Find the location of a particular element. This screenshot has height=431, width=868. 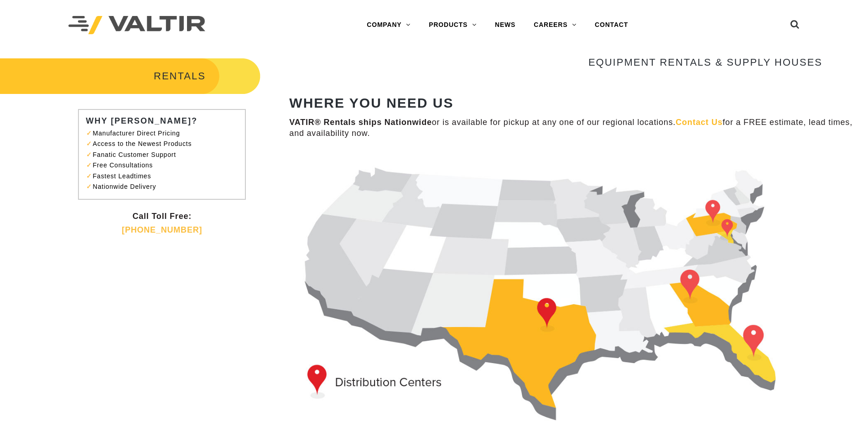

li: Manufacturer Direct Pricing is located at coordinates (164, 133).